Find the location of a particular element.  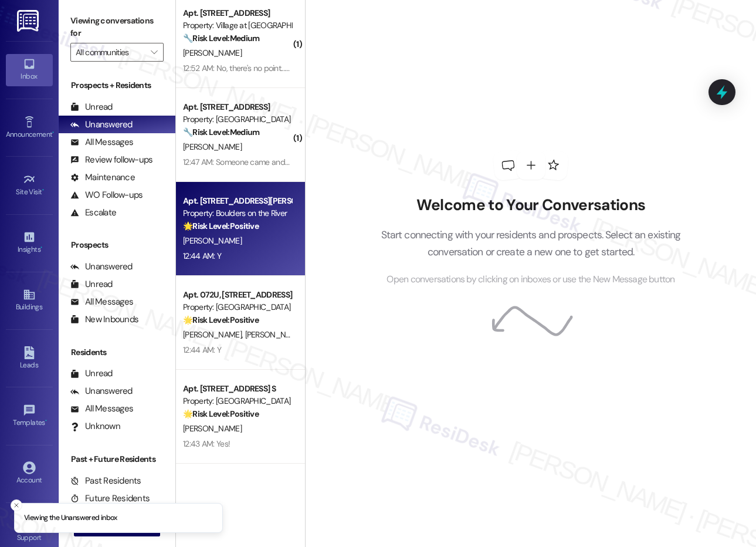

div: 12:43 AM: Yes! is located at coordinates (207, 443).